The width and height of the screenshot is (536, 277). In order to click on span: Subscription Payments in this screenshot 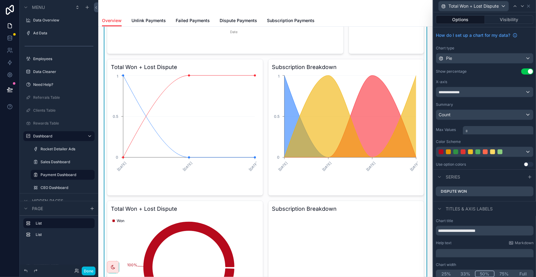, I will do `click(291, 21)`.